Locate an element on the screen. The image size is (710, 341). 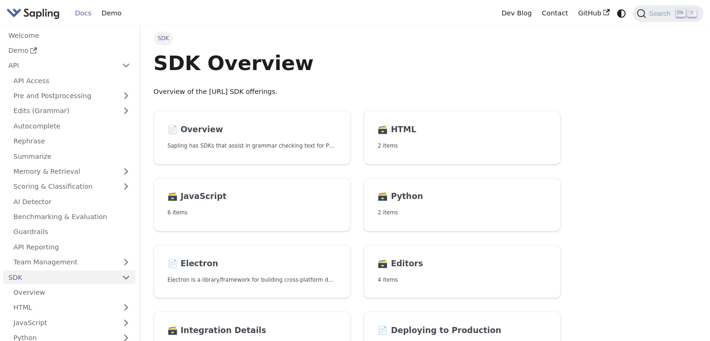
a: GitHub is located at coordinates (593, 13).